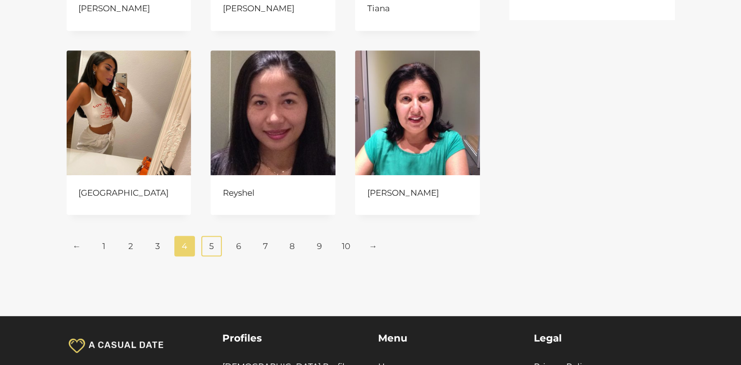 This screenshot has height=365, width=741. Describe the element at coordinates (212, 246) in the screenshot. I see `a: Page 5` at that location.